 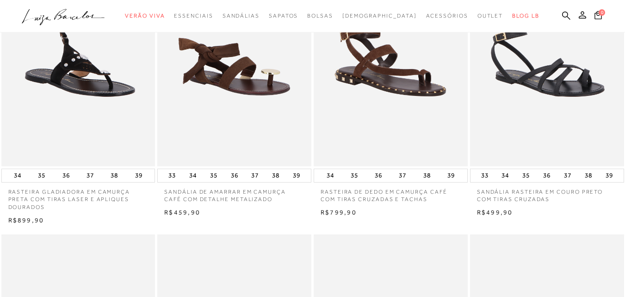 I want to click on a: noSubCategoriesText, so click(x=379, y=16).